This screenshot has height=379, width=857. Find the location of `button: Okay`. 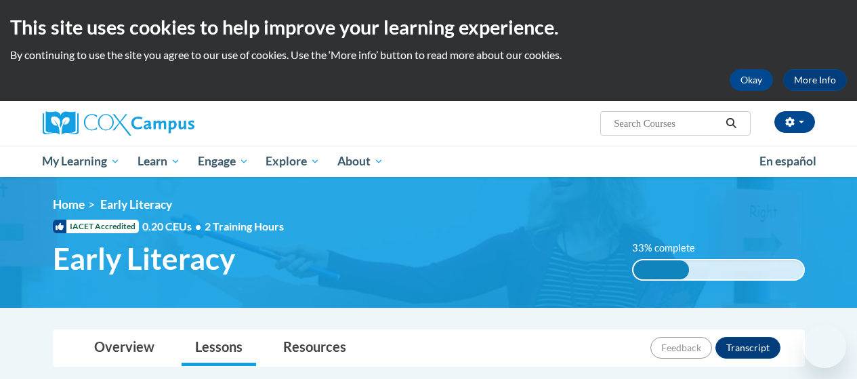

button: Okay is located at coordinates (751, 80).